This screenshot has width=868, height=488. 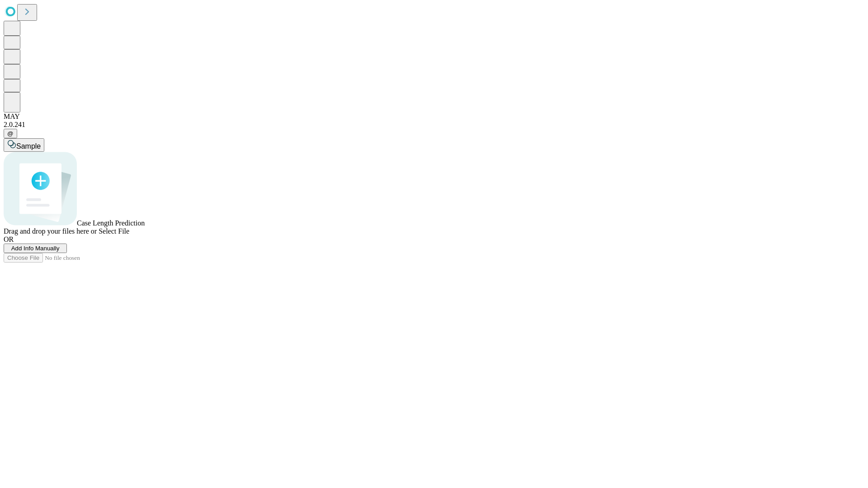 I want to click on span: Drag and drop your files here or, so click(x=50, y=231).